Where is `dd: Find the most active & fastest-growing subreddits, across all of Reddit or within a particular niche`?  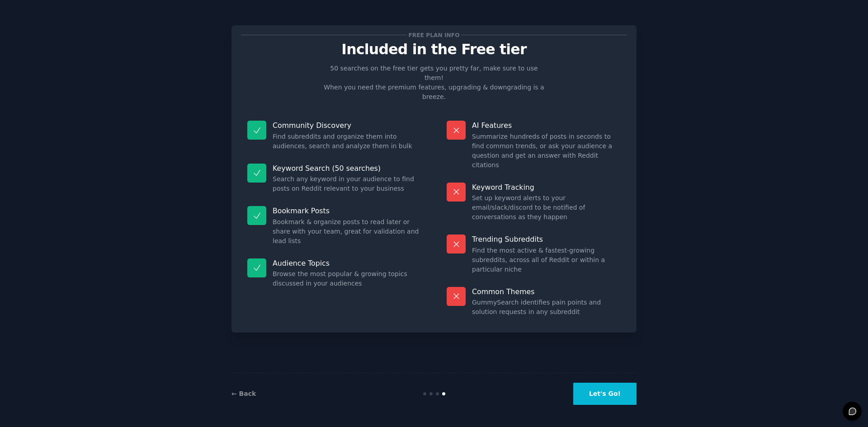
dd: Find the most active & fastest-growing subreddits, across all of Reddit or within a particular niche is located at coordinates (546, 260).